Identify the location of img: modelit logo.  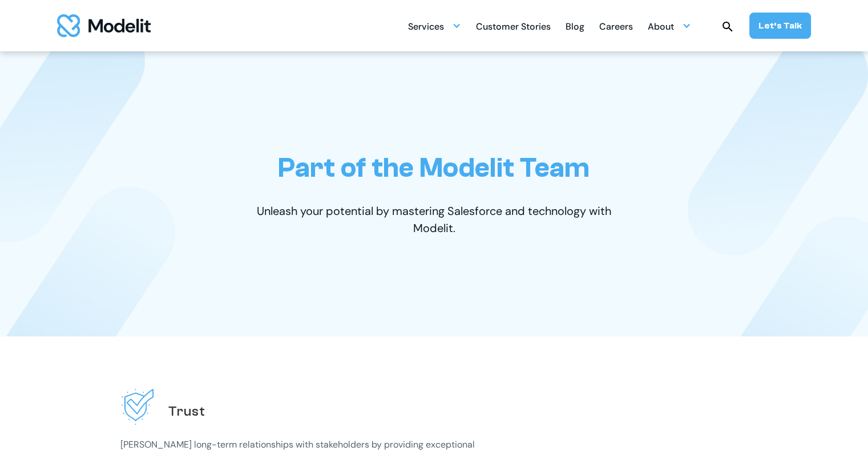
(104, 25).